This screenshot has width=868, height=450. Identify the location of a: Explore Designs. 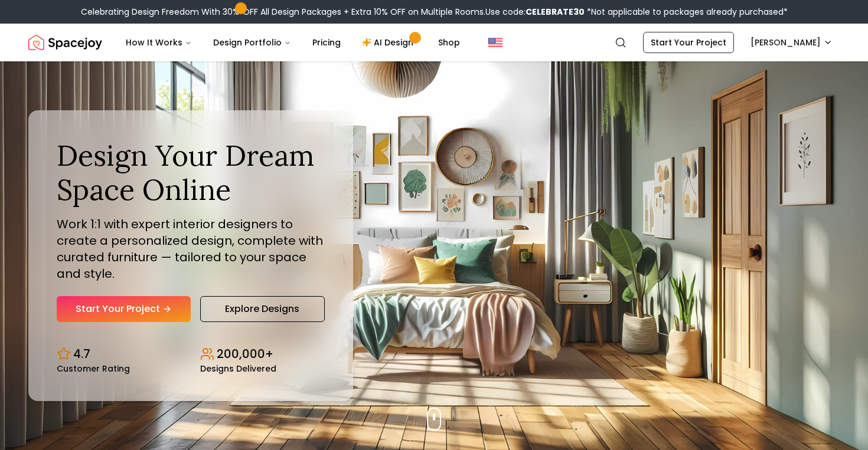
(262, 309).